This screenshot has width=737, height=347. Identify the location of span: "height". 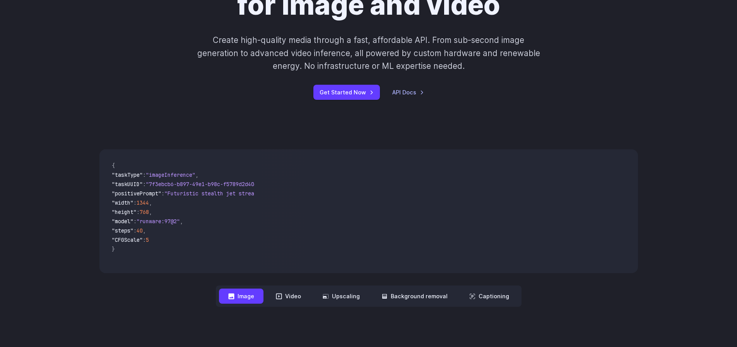
(124, 212).